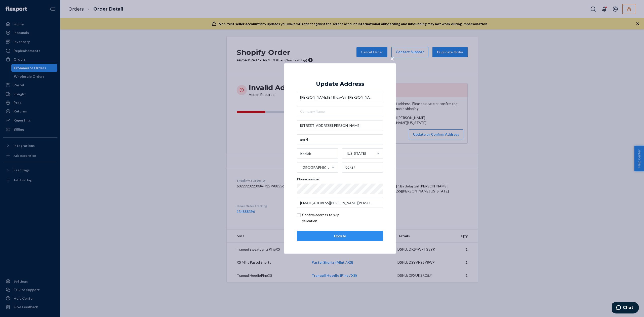 Image resolution: width=644 pixels, height=317 pixels. I want to click on input: ZIP Code, so click(363, 168).